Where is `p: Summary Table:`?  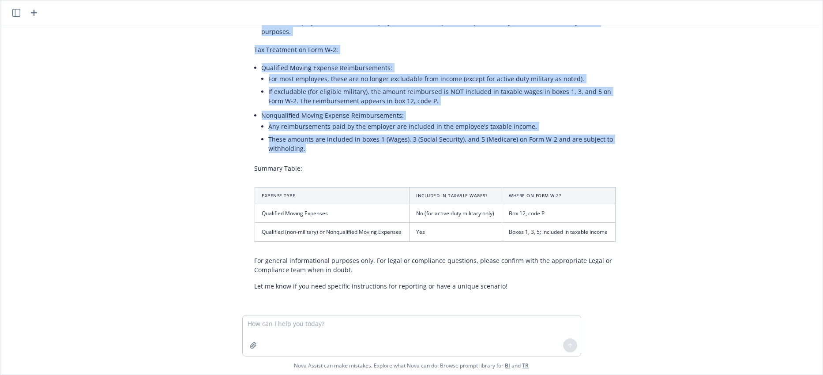
p: Summary Table: is located at coordinates (435, 168).